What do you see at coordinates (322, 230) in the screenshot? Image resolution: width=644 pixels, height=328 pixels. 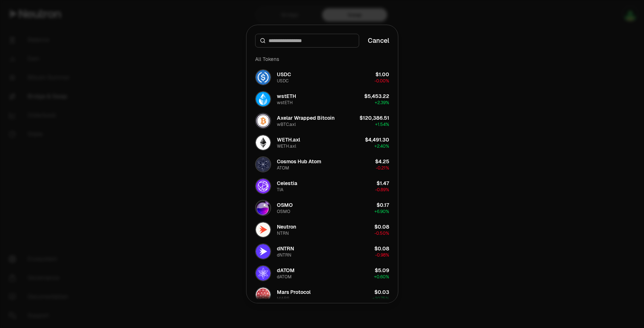 I see `button: NTRN LogoNeutronNTRN$0.08-0.50%` at bounding box center [322, 230].